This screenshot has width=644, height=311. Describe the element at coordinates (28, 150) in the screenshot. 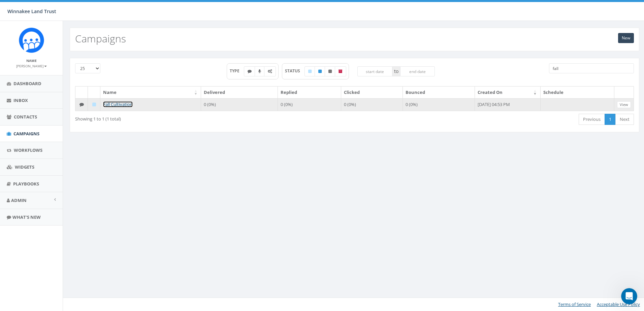

I see `span: Workflows` at that location.